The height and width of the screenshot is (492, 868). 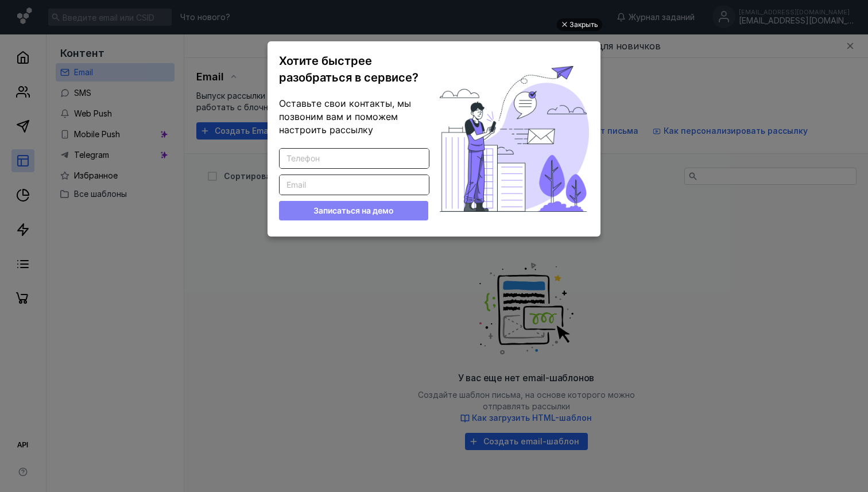 What do you see at coordinates (345, 117) in the screenshot?
I see `span: Оставьте свои контакты, мы позвоним вам и поможем настроить рассылку` at bounding box center [345, 117].